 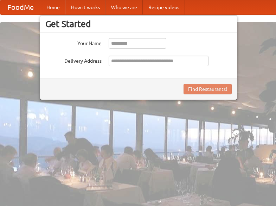 I want to click on a: Home, so click(x=53, y=7).